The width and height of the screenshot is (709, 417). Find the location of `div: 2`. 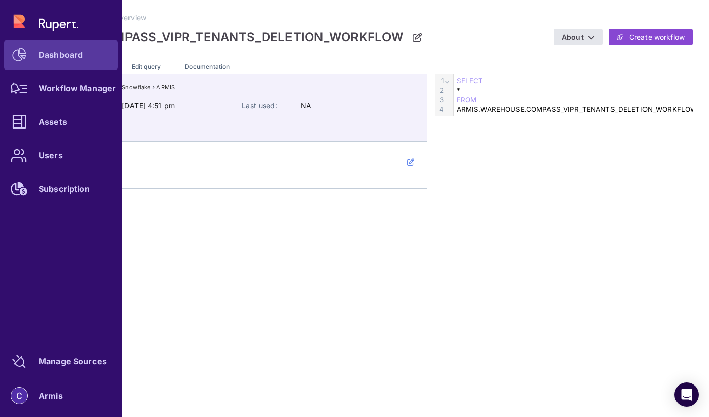

div: 2 is located at coordinates (440, 90).